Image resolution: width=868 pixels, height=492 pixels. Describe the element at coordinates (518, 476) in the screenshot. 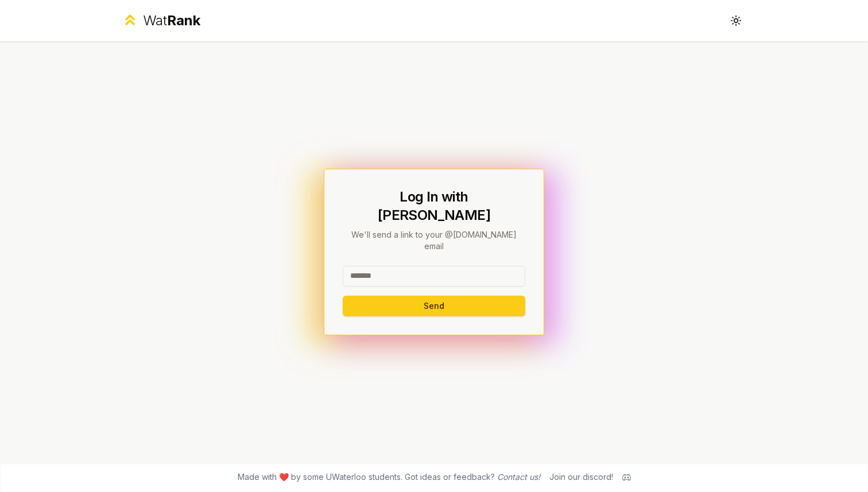

I see `a: Contact us!` at that location.